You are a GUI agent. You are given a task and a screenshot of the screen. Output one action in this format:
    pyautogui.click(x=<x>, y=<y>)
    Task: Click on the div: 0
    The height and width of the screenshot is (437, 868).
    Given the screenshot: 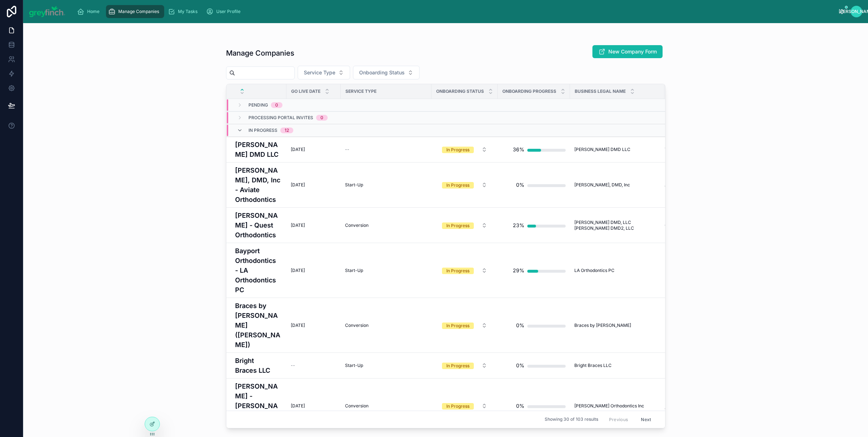 What is the action you would take?
    pyautogui.click(x=276, y=105)
    